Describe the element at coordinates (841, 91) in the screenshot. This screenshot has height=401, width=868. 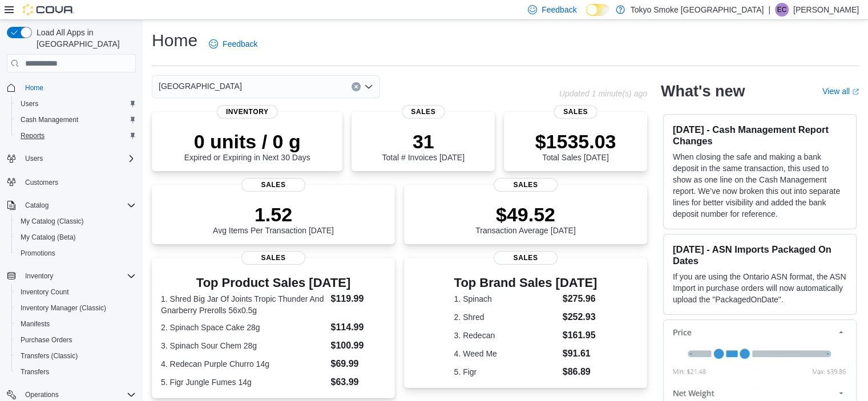
I see `a: View allExternal link` at that location.